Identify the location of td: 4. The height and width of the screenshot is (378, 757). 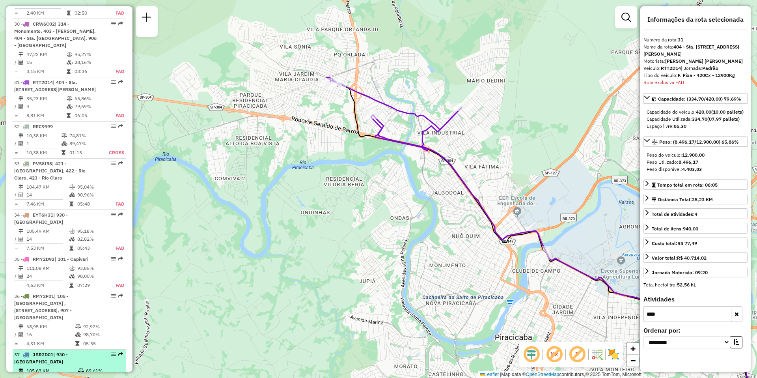
(46, 106).